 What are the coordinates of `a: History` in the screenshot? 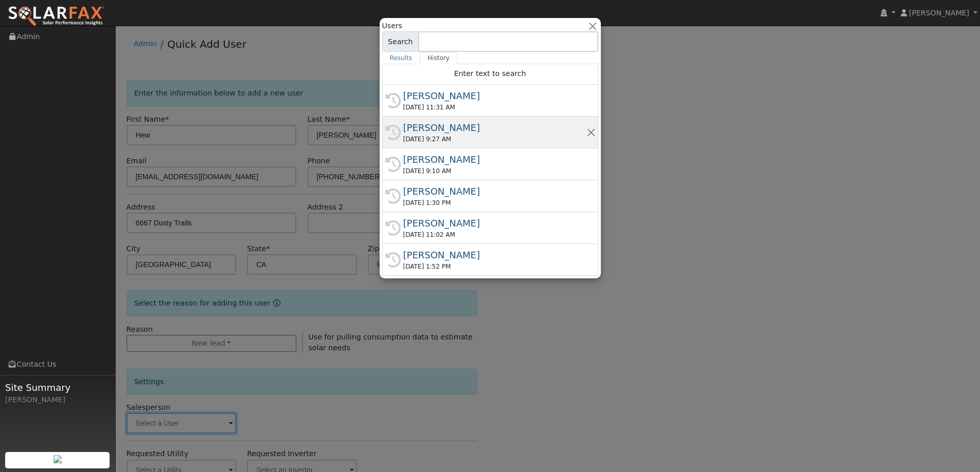 It's located at (438, 58).